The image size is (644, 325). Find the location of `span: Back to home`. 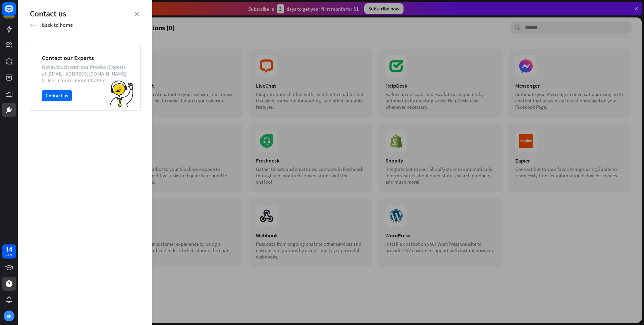

span: Back to home is located at coordinates (57, 25).